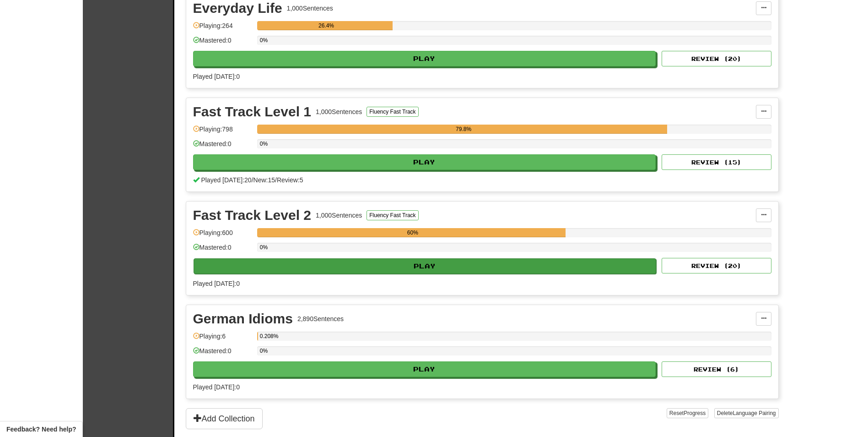  I want to click on div: German Idioms, so click(243, 319).